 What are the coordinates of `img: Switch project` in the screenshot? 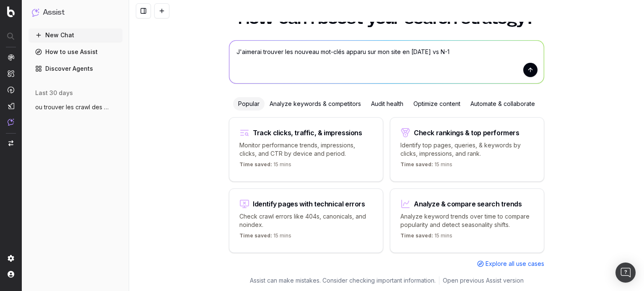 It's located at (11, 143).